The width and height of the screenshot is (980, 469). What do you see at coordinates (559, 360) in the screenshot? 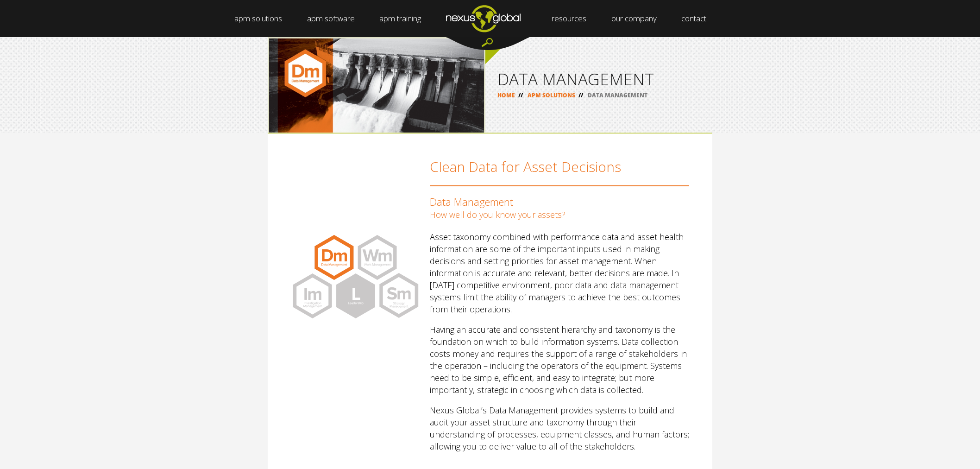
I see `p: Having an accurate and consistent hierarchy and taxonomy is the foundation on which to build info...` at bounding box center [559, 360].